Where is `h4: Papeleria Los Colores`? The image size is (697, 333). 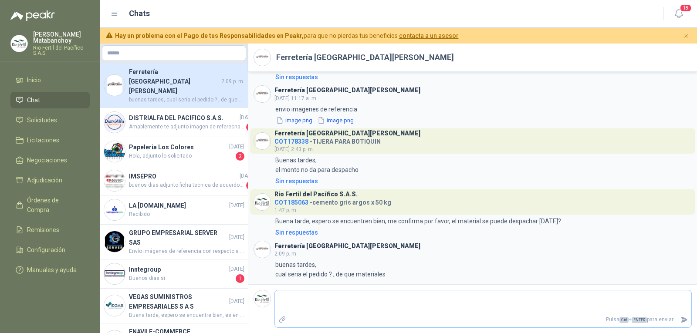 h4: Papeleria Los Colores is located at coordinates (178, 147).